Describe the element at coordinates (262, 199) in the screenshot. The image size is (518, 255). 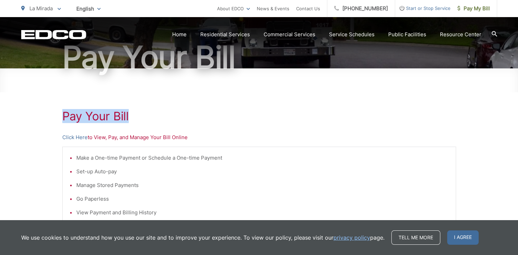
I see `li: Go Paperless` at that location.